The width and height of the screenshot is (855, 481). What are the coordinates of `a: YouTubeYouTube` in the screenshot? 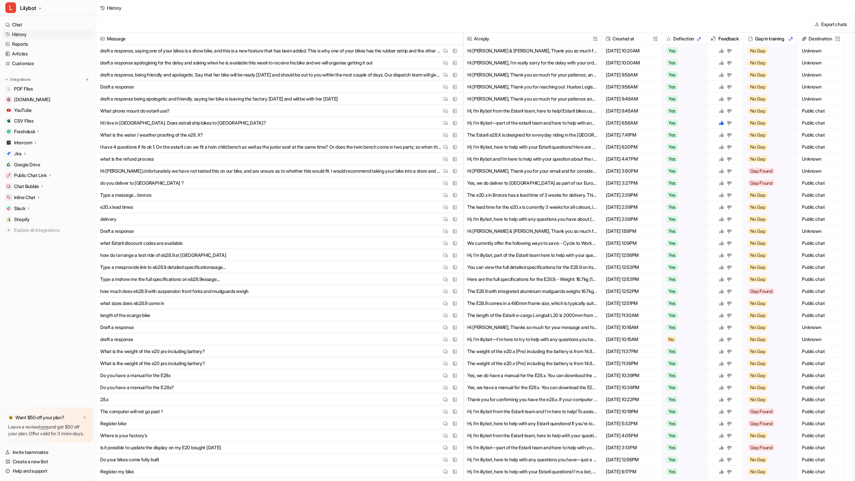 It's located at (48, 110).